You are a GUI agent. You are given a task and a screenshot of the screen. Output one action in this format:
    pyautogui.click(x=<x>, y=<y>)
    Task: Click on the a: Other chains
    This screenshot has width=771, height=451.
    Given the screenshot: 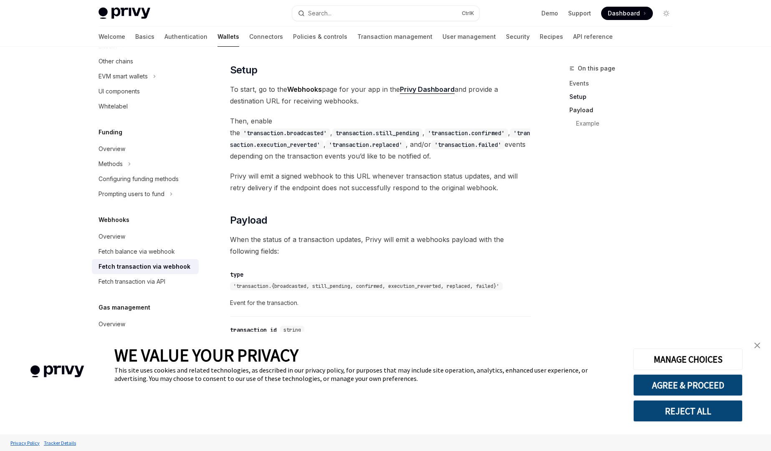 What is the action you would take?
    pyautogui.click(x=145, y=61)
    